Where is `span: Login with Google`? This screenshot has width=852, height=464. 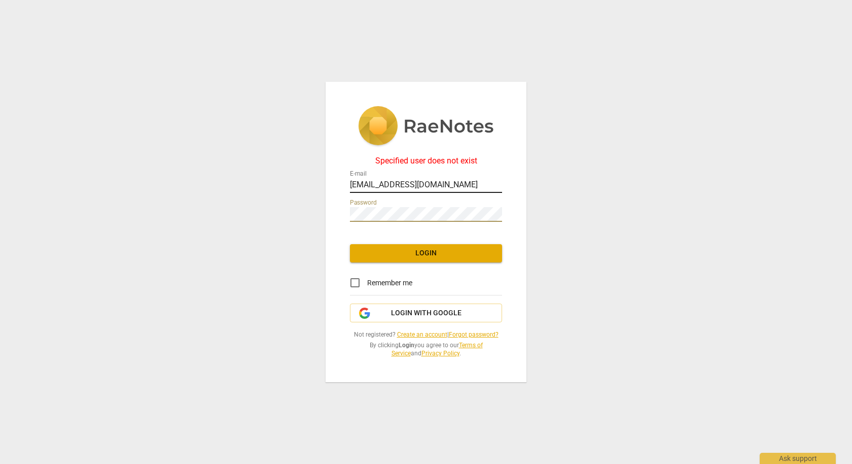 span: Login with Google is located at coordinates (426, 313).